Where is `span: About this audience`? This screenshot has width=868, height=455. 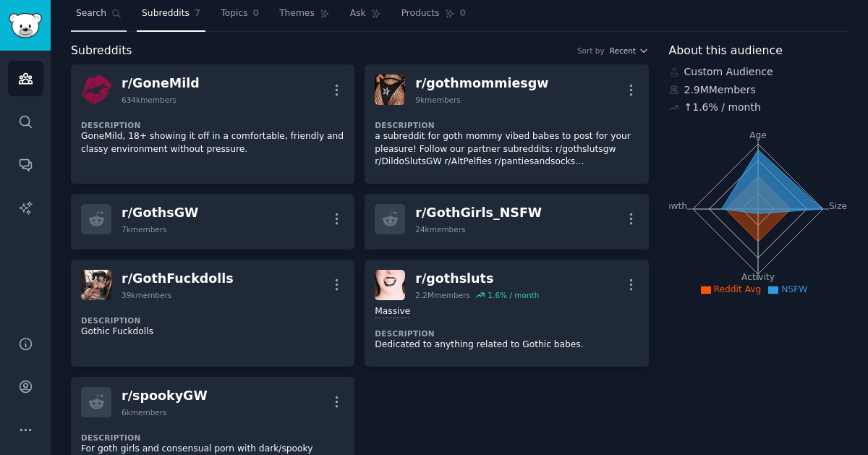 span: About this audience is located at coordinates (725, 51).